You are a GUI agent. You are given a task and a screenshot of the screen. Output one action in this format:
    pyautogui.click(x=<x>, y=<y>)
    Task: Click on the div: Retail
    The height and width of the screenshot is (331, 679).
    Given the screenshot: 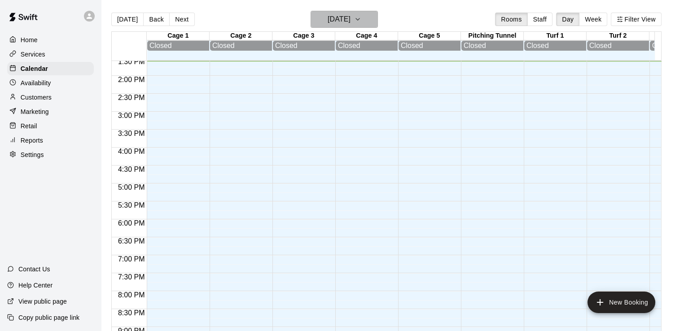 What is the action you would take?
    pyautogui.click(x=50, y=126)
    